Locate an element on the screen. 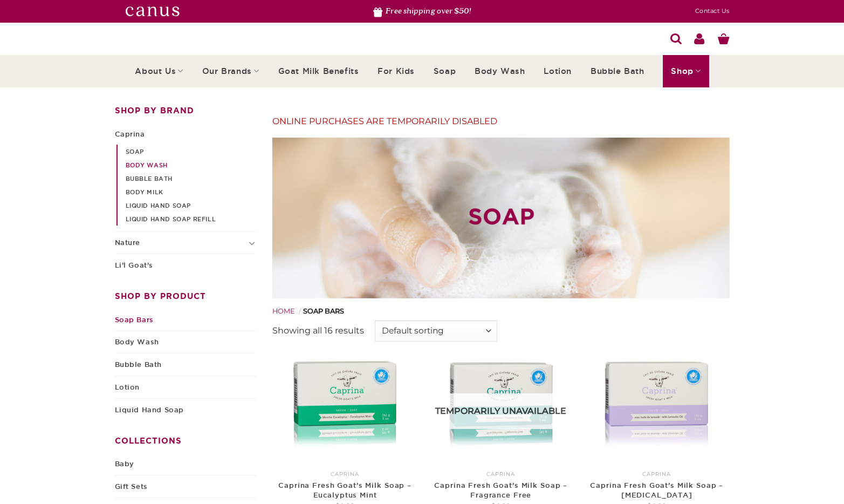 The height and width of the screenshot is (504, 844). img: goat milk soap eucalyptus mint is located at coordinates (345, 405).